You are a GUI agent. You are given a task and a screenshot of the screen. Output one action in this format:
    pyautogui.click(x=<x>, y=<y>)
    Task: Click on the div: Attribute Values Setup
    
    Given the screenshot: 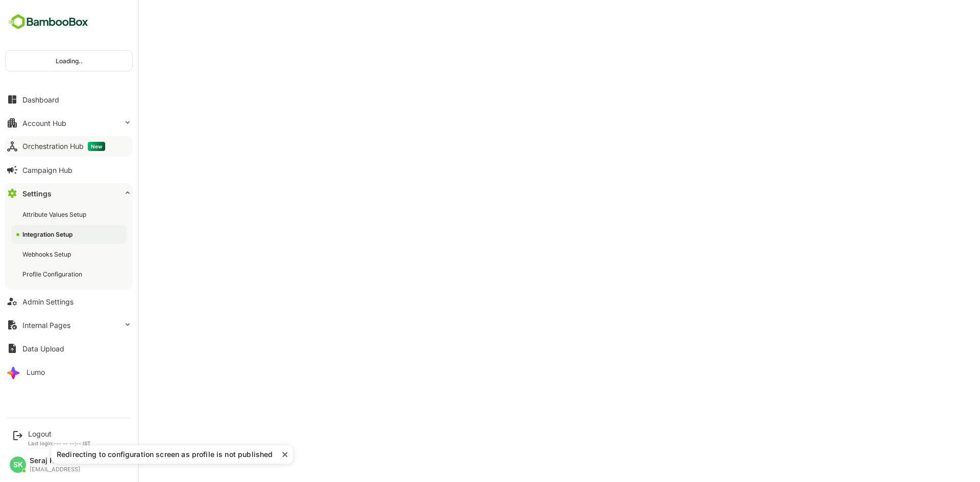 What is the action you would take?
    pyautogui.click(x=55, y=214)
    